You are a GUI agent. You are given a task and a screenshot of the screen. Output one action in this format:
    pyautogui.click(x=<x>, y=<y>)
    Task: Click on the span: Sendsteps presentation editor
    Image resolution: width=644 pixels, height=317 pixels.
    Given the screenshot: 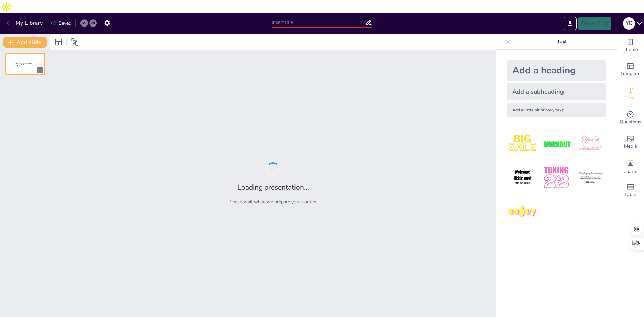 What is the action you would take?
    pyautogui.click(x=24, y=65)
    